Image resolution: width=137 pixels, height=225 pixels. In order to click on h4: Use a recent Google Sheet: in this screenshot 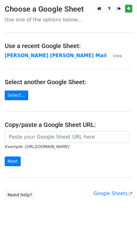, I will do `click(68, 46)`.